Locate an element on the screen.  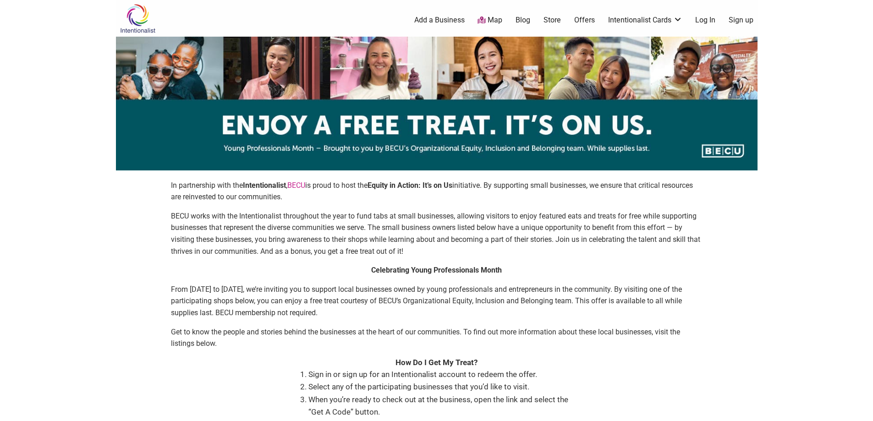
li: Sign in or sign up for an Intentionalist account to redeem the offer. is located at coordinates (441, 374).